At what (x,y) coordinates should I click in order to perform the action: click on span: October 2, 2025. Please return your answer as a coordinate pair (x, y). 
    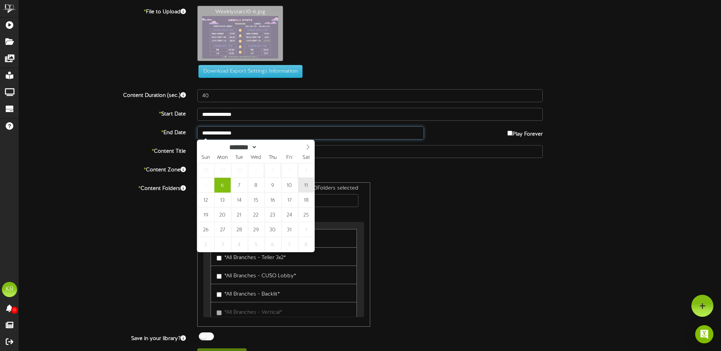
    Looking at the image, I should click on (272, 170).